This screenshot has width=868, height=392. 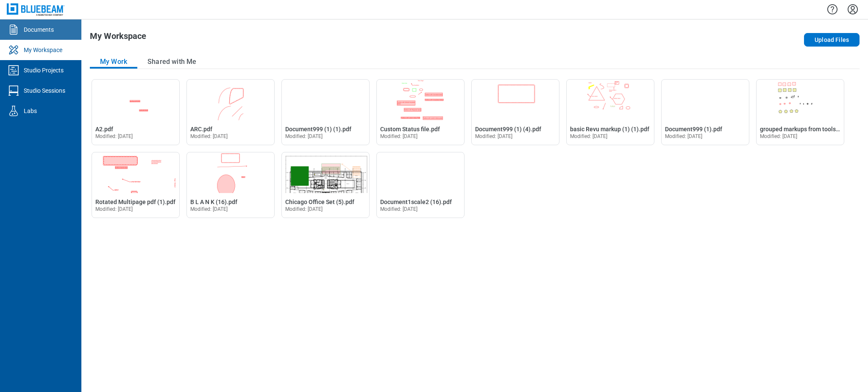 What do you see at coordinates (135, 185) in the screenshot?
I see `div: Open Rotated Multipage pdf (1).pdf in Editor` at bounding box center [135, 185].